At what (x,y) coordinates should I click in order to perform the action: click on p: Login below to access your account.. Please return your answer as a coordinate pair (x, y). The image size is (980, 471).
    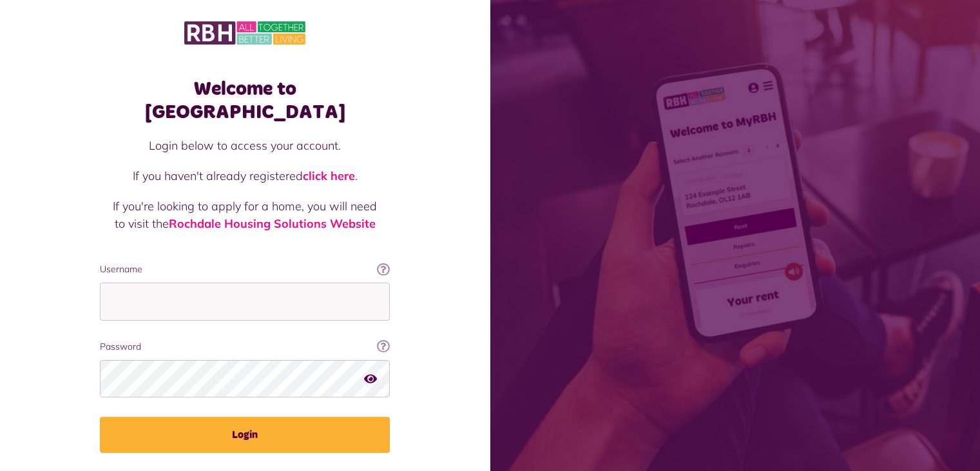
    Looking at the image, I should click on (245, 145).